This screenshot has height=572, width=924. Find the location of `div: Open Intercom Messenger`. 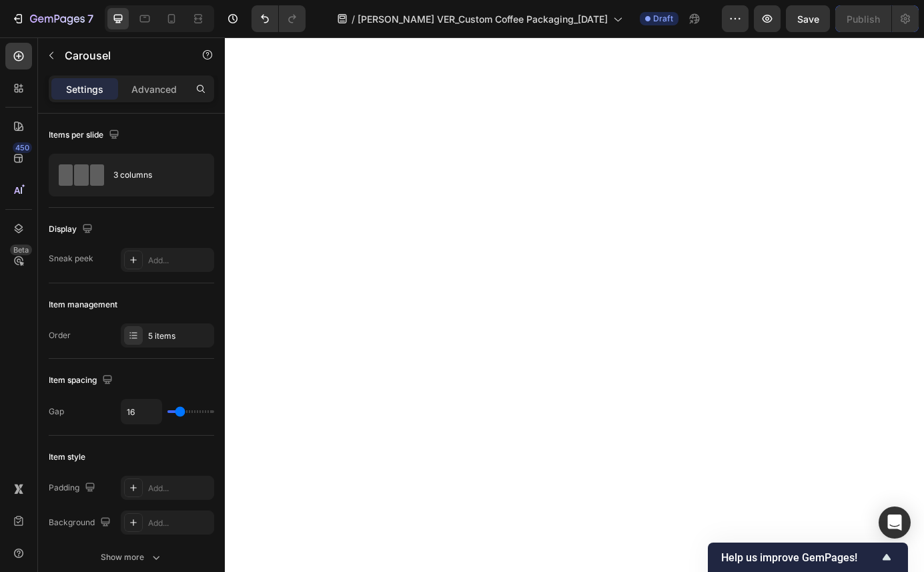

div: Open Intercom Messenger is located at coordinates (895, 522).